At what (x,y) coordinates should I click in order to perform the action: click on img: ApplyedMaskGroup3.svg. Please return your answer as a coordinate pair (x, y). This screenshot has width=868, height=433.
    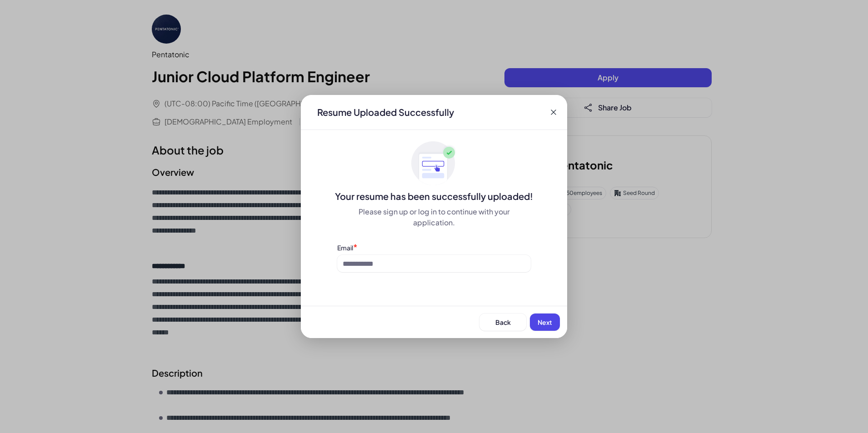
    Looking at the image, I should click on (434, 164).